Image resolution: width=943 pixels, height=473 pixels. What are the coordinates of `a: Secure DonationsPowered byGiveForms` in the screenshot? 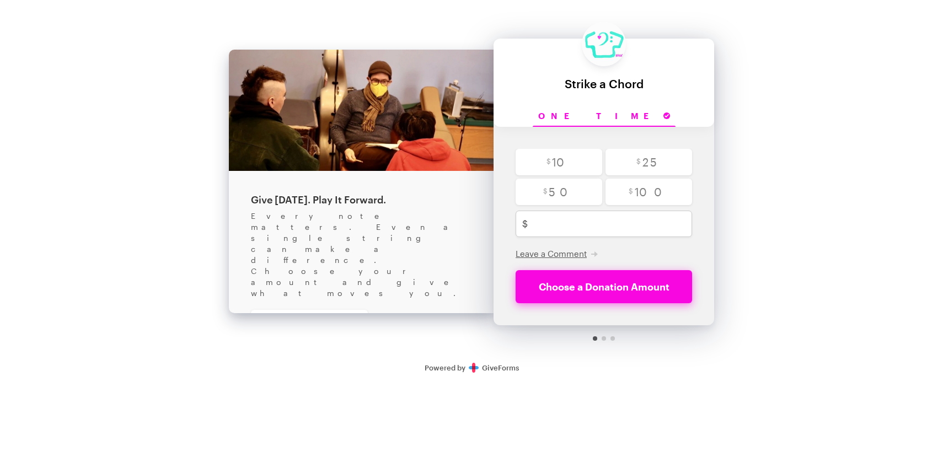 It's located at (472, 368).